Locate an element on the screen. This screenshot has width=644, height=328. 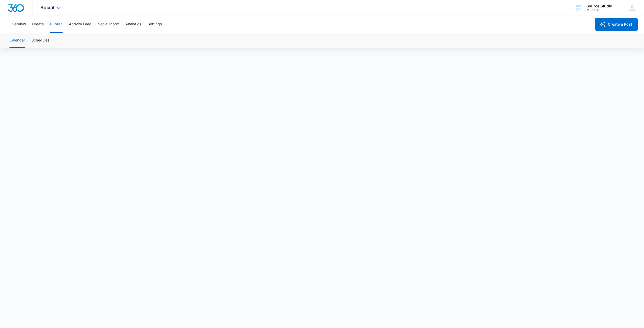
button: Analytics is located at coordinates (133, 24).